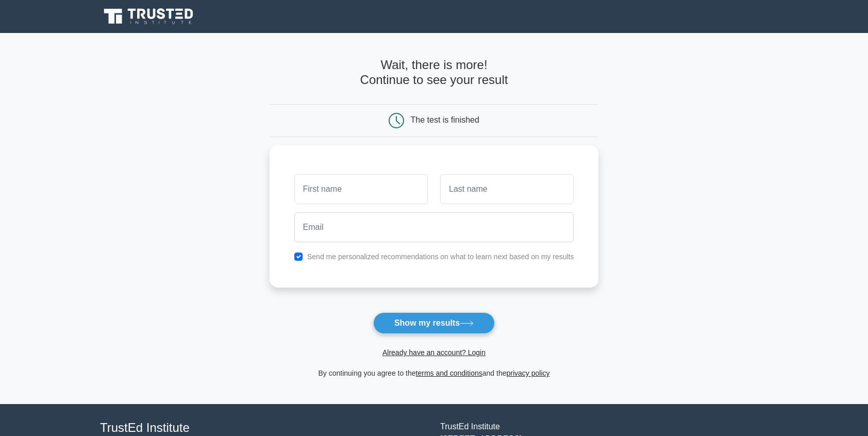  I want to click on a: privacy policy, so click(529, 373).